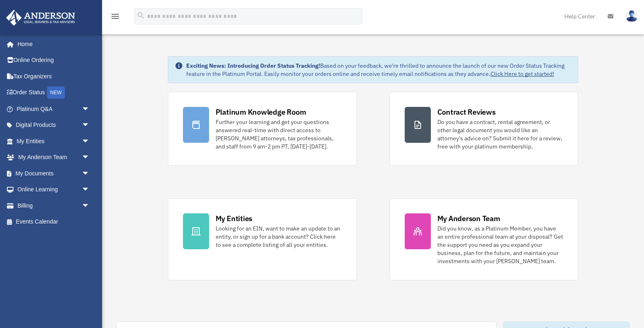 Image resolution: width=644 pixels, height=328 pixels. I want to click on div: Did you know, as a Platinum Member, you have an entire professional team at your disposal? Get th..., so click(500, 245).